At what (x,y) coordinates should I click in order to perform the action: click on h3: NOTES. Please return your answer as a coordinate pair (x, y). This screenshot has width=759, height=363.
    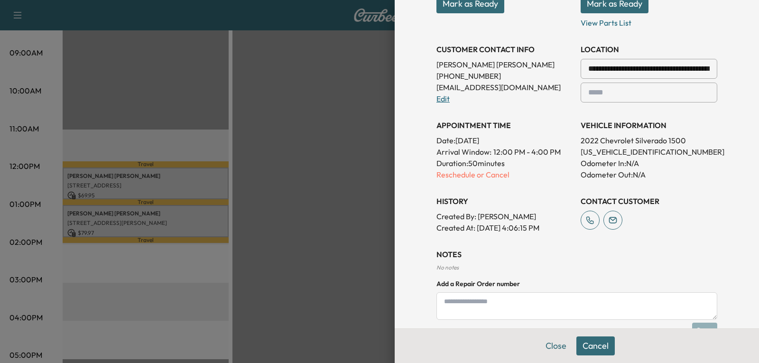
    Looking at the image, I should click on (576, 254).